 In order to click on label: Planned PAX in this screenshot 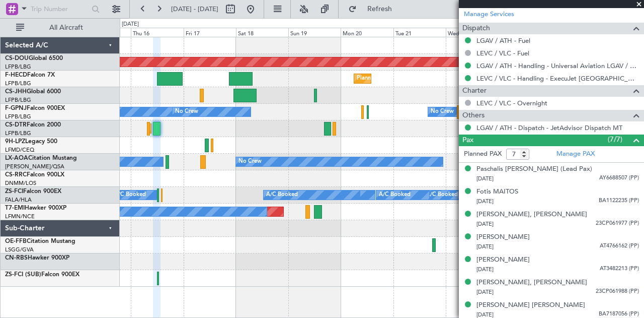, I will do `click(482, 154)`.